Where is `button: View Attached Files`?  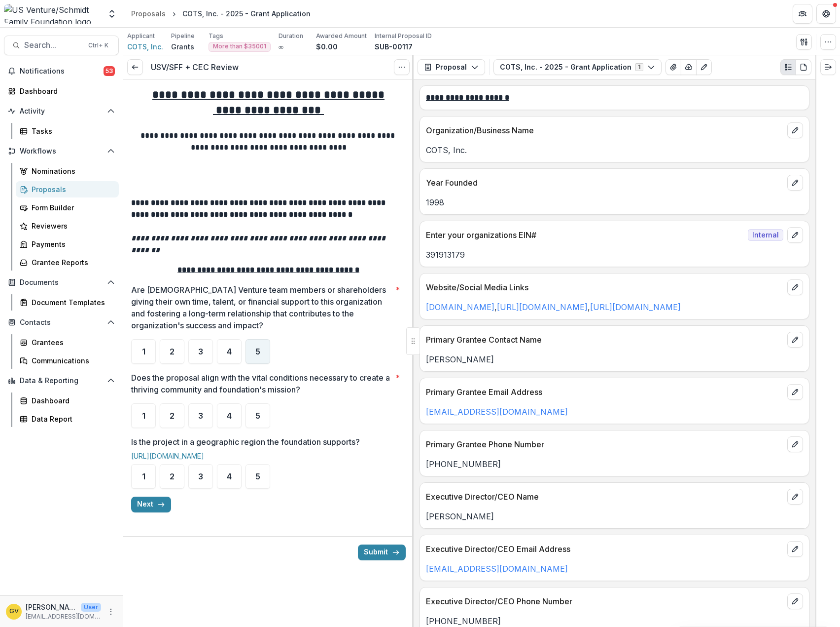 button: View Attached Files is located at coordinates (674, 67).